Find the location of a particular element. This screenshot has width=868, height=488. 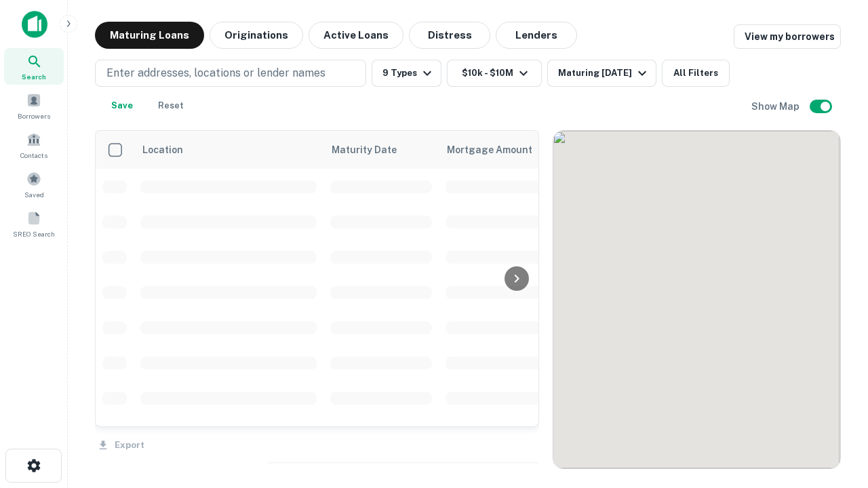

div: Search is located at coordinates (34, 66).